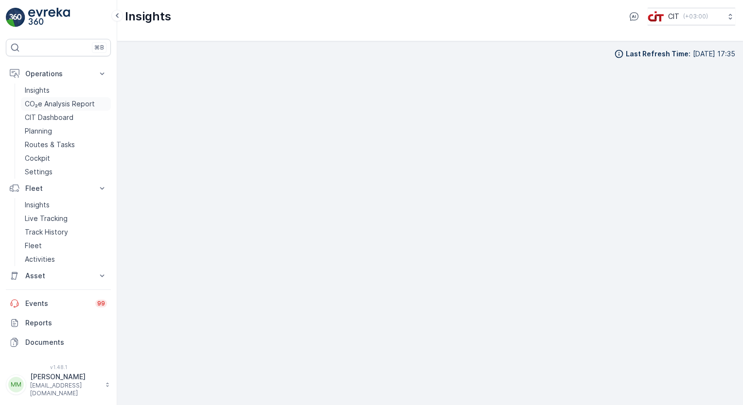 The image size is (743, 405). I want to click on a: Activities, so click(66, 260).